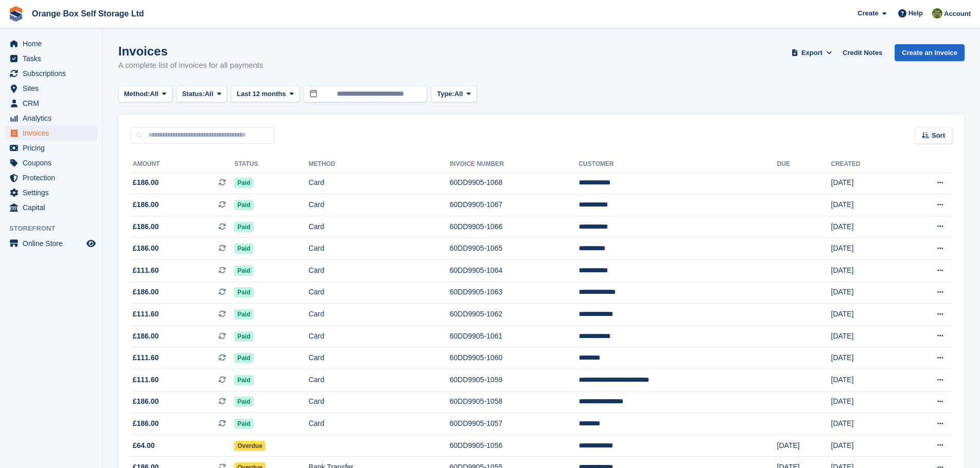  Describe the element at coordinates (54, 243) in the screenshot. I see `span: Online Store` at that location.